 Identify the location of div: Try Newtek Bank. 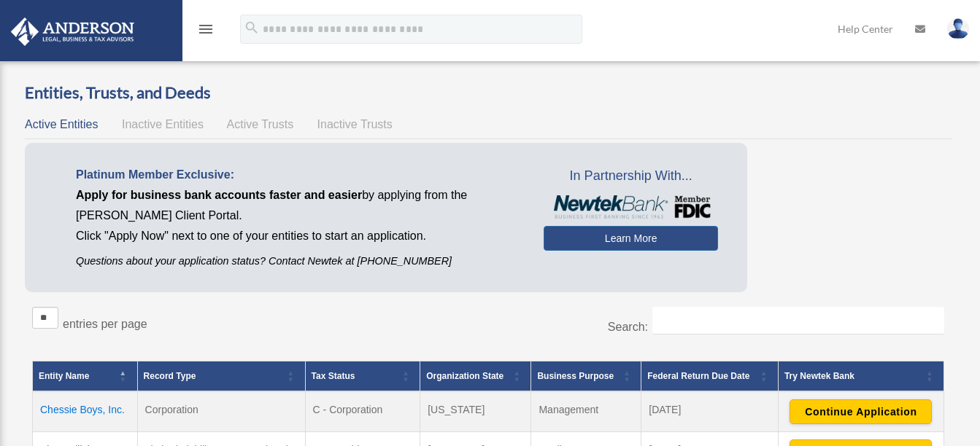
(853, 376).